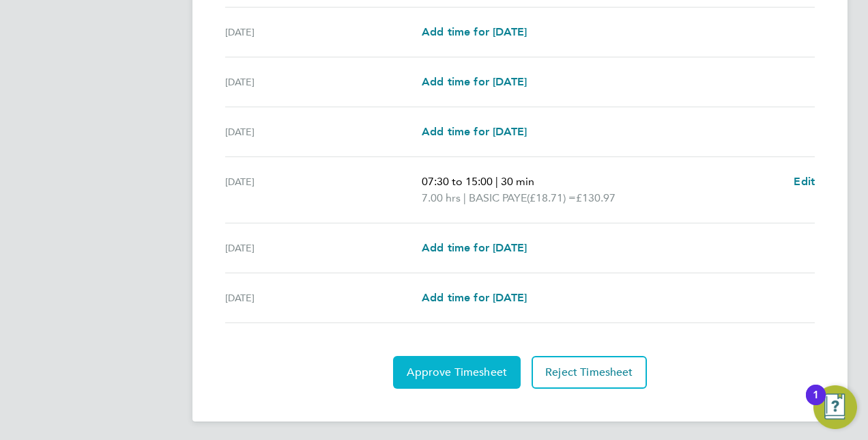 Image resolution: width=868 pixels, height=440 pixels. What do you see at coordinates (441, 197) in the screenshot?
I see `span: 7.00 hrs` at bounding box center [441, 197].